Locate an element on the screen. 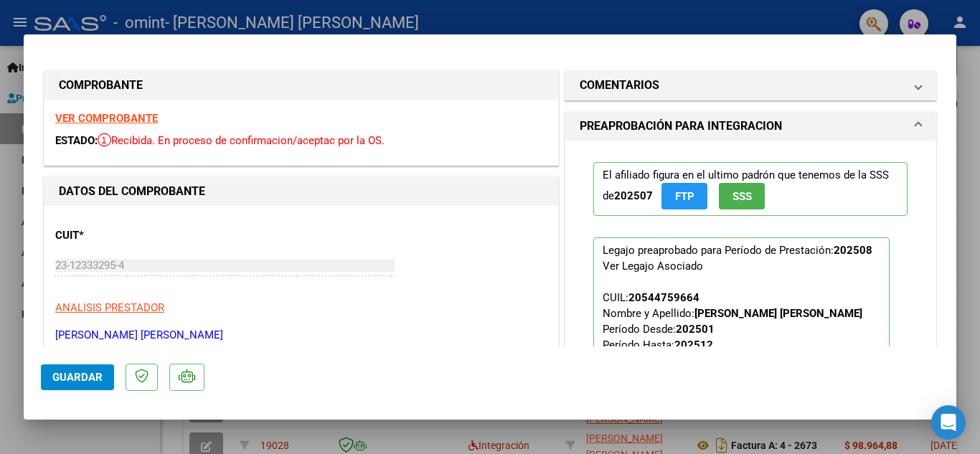  button: FTP is located at coordinates (685, 196).